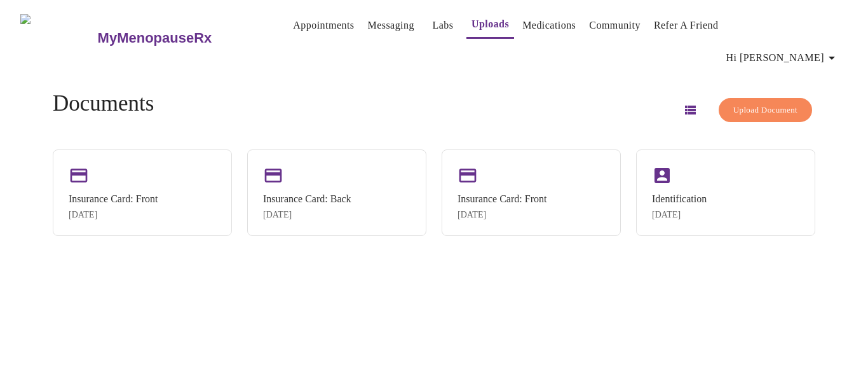 Image resolution: width=868 pixels, height=381 pixels. What do you see at coordinates (307, 199) in the screenshot?
I see `div: Insurance Card: Back` at bounding box center [307, 199].